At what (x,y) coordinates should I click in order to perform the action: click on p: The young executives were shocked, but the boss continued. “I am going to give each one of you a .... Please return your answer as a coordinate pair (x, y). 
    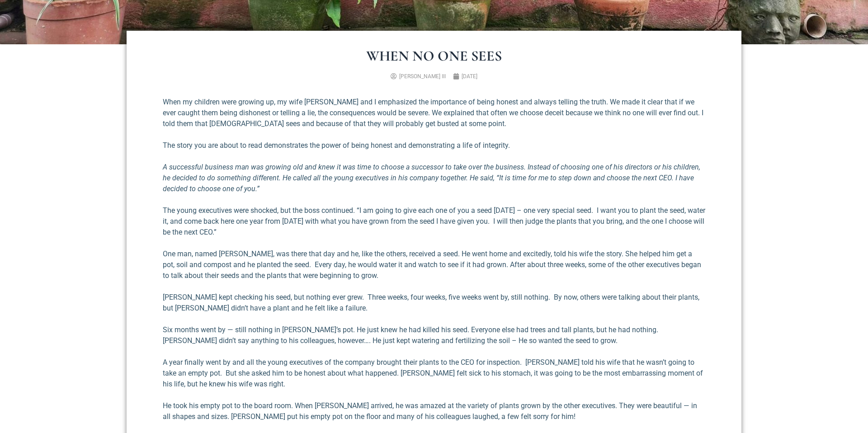
    Looking at the image, I should click on (434, 221).